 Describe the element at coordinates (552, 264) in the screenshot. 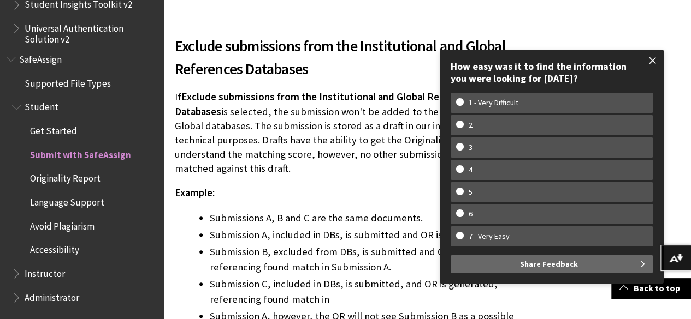

I see `button: Share Feedback` at that location.